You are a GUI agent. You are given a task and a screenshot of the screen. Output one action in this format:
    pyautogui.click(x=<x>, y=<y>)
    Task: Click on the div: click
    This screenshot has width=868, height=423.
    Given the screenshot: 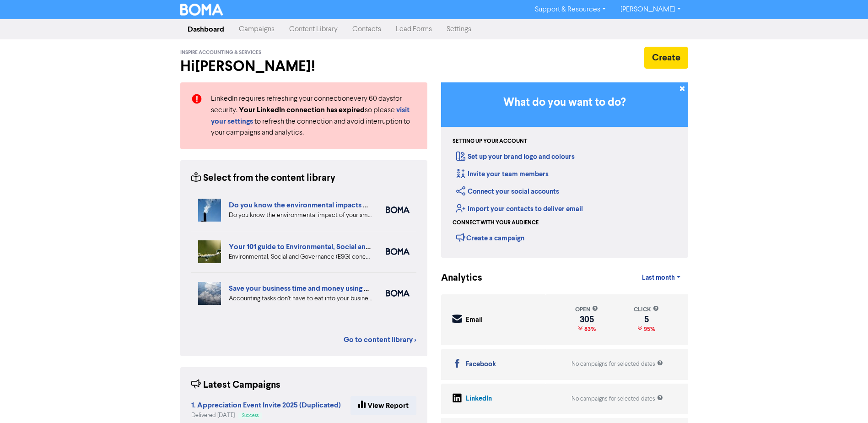 What is the action you would take?
    pyautogui.click(x=646, y=310)
    